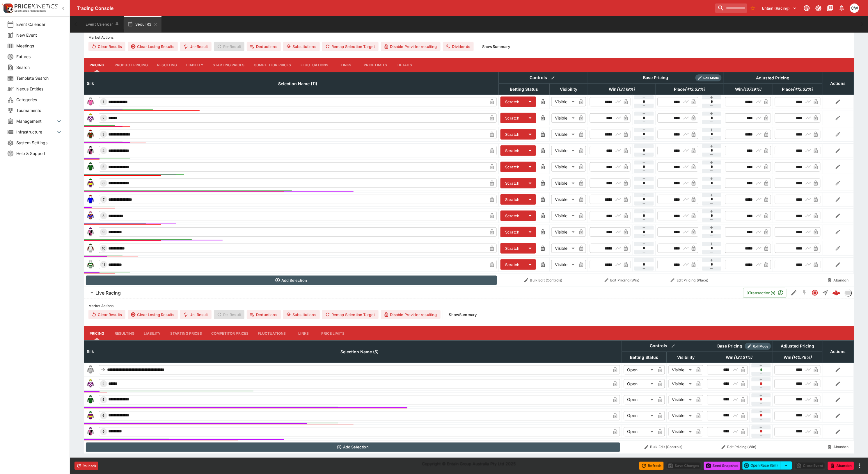 The width and height of the screenshot is (868, 474). Describe the element at coordinates (830, 8) in the screenshot. I see `button: Documentation` at that location.